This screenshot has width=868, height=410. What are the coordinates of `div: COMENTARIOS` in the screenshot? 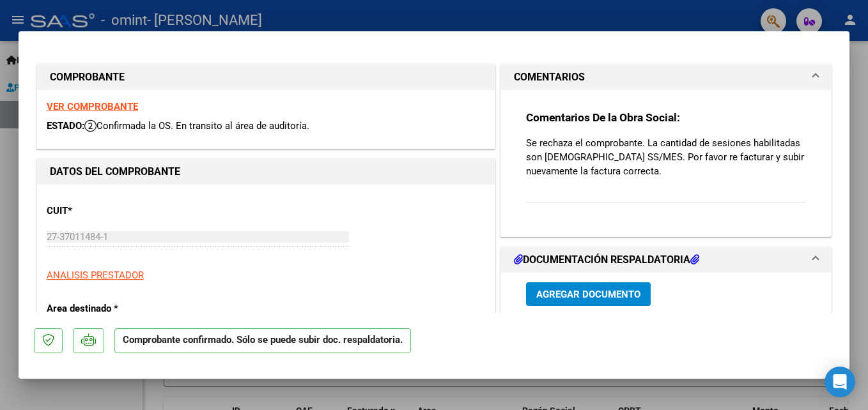 It's located at (666, 163).